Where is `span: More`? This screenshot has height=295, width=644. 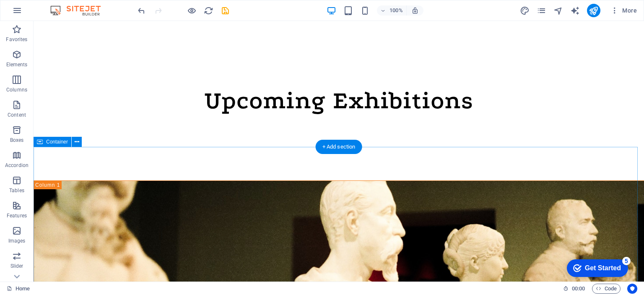 span: More is located at coordinates (624, 11).